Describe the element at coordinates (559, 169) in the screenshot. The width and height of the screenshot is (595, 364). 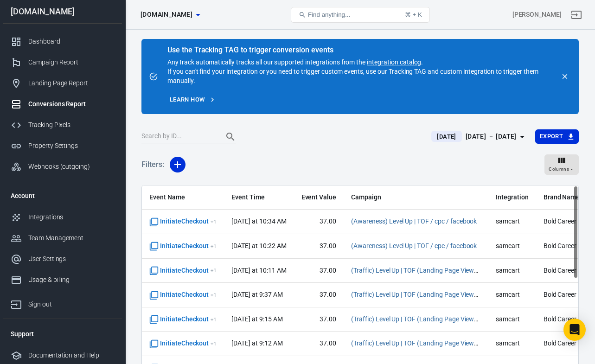
I see `span: Columns` at that location.